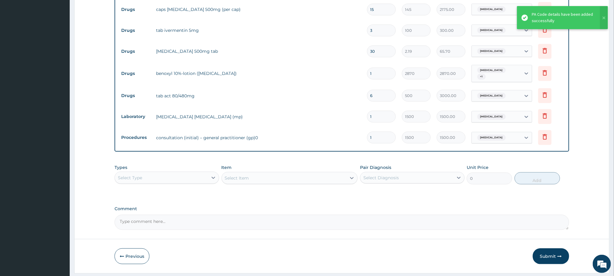  I want to click on textarea: Type your message and hit 'Enter', so click(59, 176).